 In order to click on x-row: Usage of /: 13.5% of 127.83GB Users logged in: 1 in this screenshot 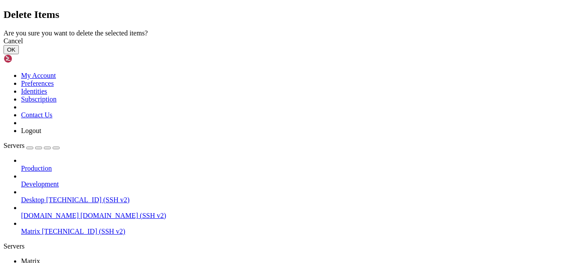, I will do `click(225, 67)`.